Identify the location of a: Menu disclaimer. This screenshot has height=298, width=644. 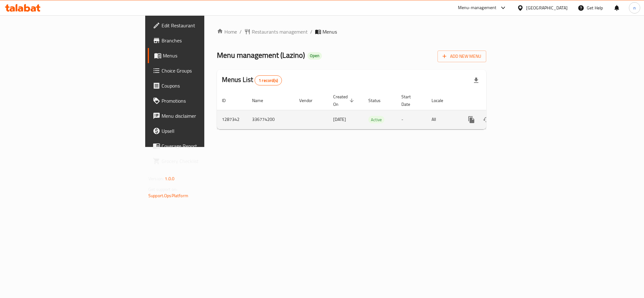
(200, 116).